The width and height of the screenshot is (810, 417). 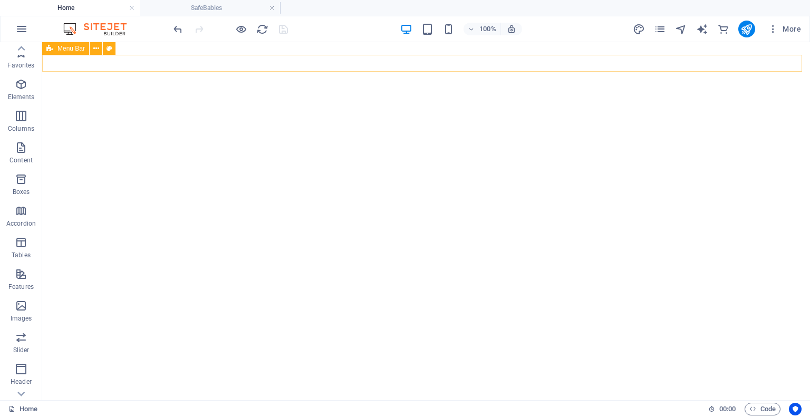 I want to click on p: Tables, so click(x=21, y=255).